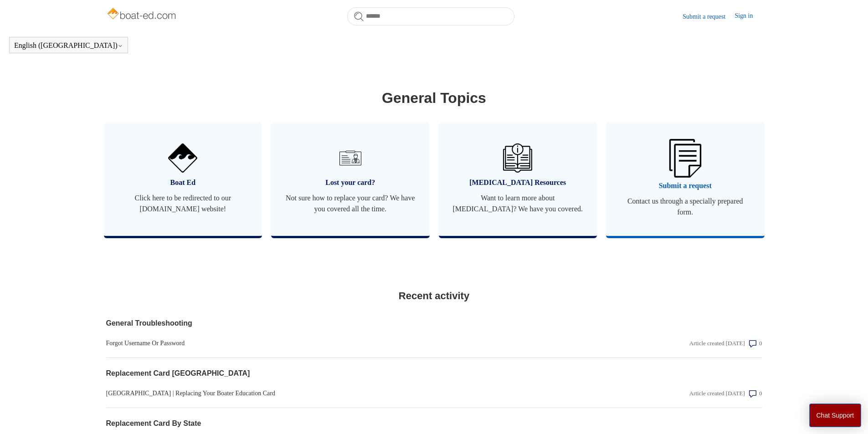 This screenshot has width=868, height=434. I want to click on a: Sign in, so click(749, 17).